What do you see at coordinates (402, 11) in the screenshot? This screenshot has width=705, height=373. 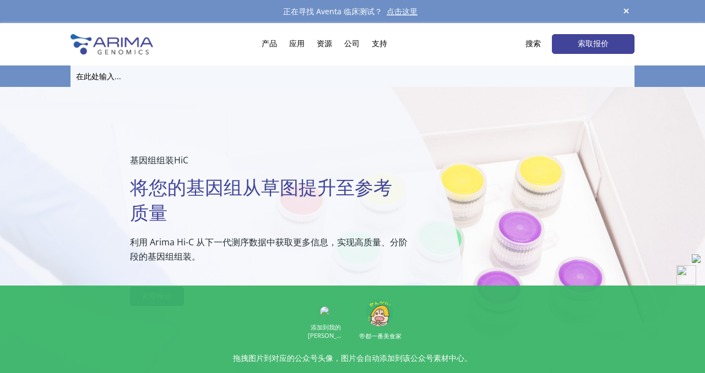 I see `a: 点击这里` at bounding box center [402, 11].